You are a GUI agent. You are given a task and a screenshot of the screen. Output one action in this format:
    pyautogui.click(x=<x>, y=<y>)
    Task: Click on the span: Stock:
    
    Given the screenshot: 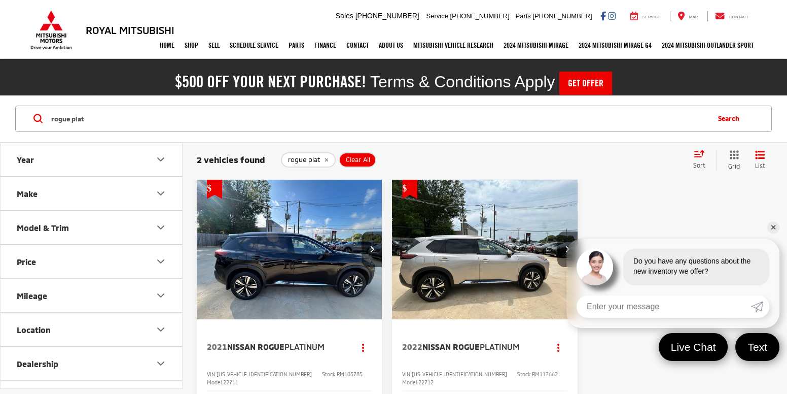 What is the action you would take?
    pyautogui.click(x=329, y=374)
    